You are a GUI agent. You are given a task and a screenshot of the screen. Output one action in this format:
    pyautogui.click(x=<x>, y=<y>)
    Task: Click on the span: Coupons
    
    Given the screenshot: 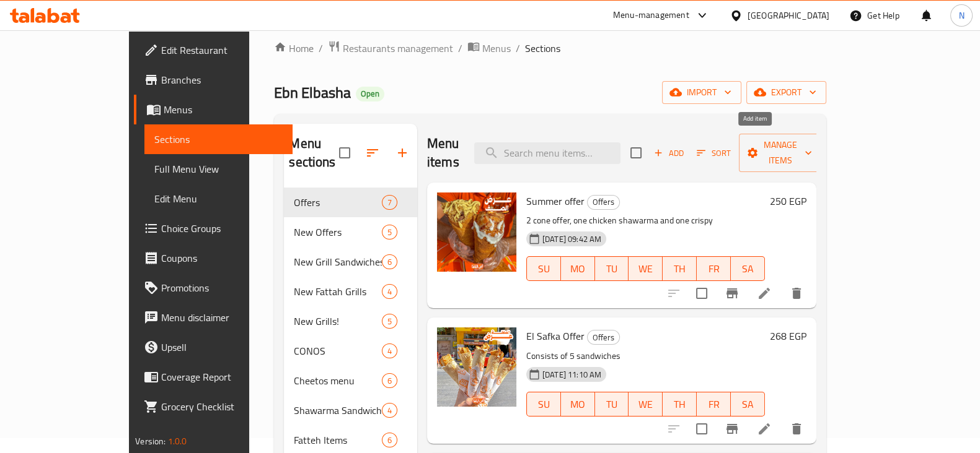 What is the action you would take?
    pyautogui.click(x=222, y=258)
    